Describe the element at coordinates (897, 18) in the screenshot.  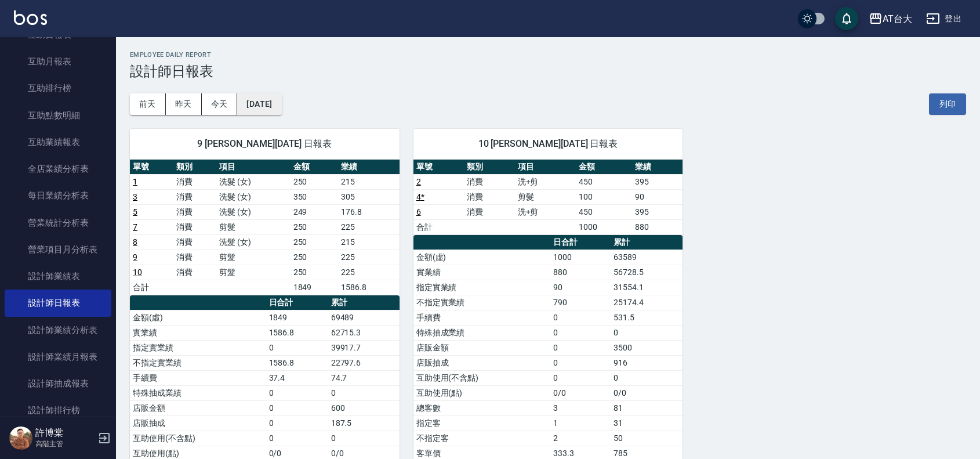
I see `div: AT台大` at that location.